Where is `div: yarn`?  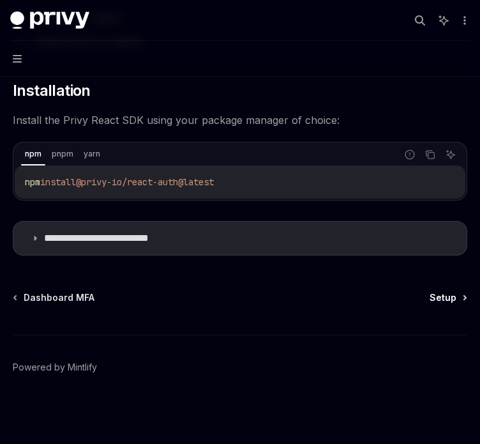 div: yarn is located at coordinates (92, 154).